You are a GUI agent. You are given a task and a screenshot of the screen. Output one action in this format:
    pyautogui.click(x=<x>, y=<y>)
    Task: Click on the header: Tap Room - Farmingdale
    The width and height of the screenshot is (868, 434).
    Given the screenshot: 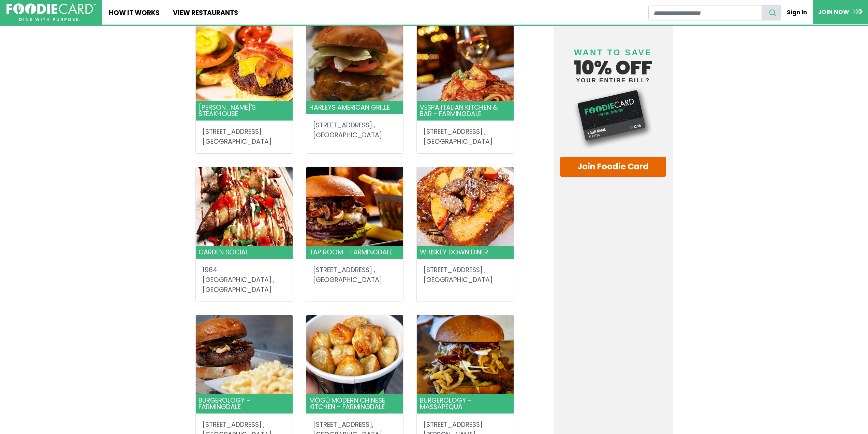 What is the action you would take?
    pyautogui.click(x=354, y=252)
    